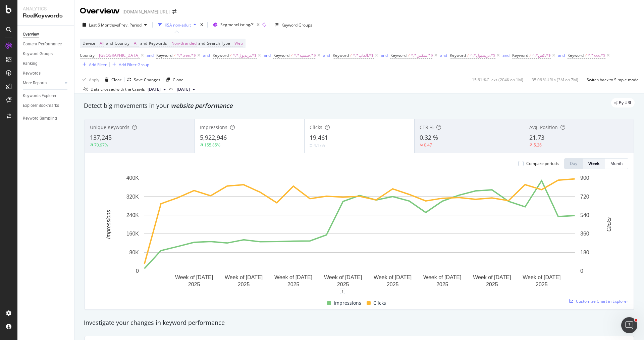 This screenshot has height=340, width=644. I want to click on text: 360, so click(585, 233).